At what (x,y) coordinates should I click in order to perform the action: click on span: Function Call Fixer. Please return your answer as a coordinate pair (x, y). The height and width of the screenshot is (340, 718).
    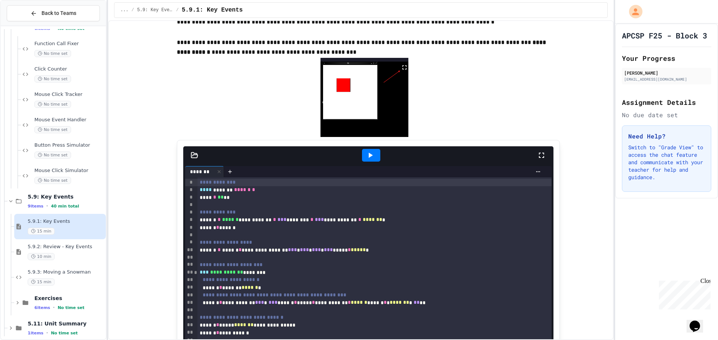
    Looking at the image, I should click on (69, 44).